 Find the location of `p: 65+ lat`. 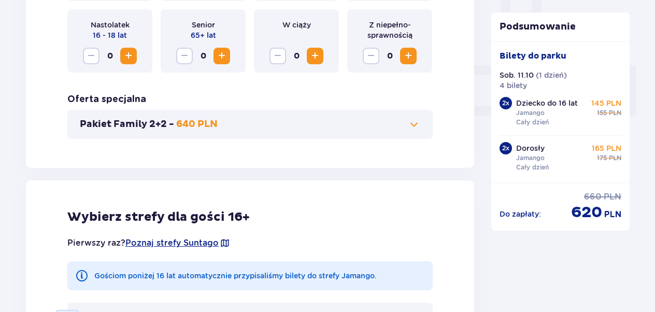

p: 65+ lat is located at coordinates (203, 35).